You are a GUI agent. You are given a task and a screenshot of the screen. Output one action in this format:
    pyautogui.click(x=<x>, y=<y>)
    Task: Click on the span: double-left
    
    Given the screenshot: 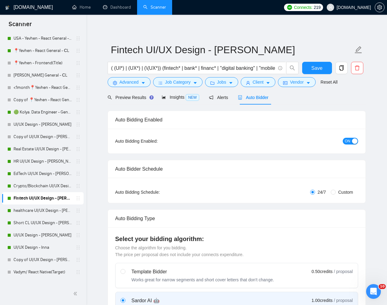 What is the action you would take?
    pyautogui.click(x=76, y=293)
    